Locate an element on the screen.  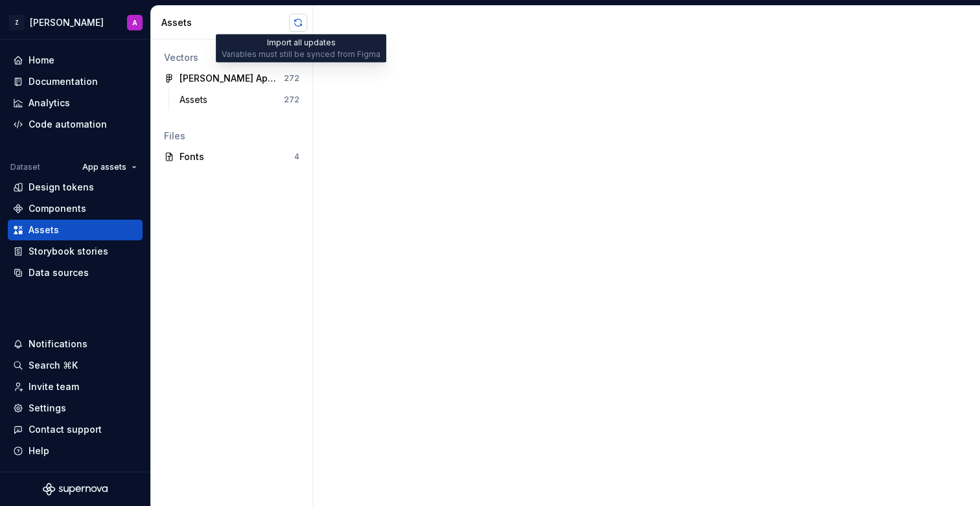
div: 4 is located at coordinates (297, 157).